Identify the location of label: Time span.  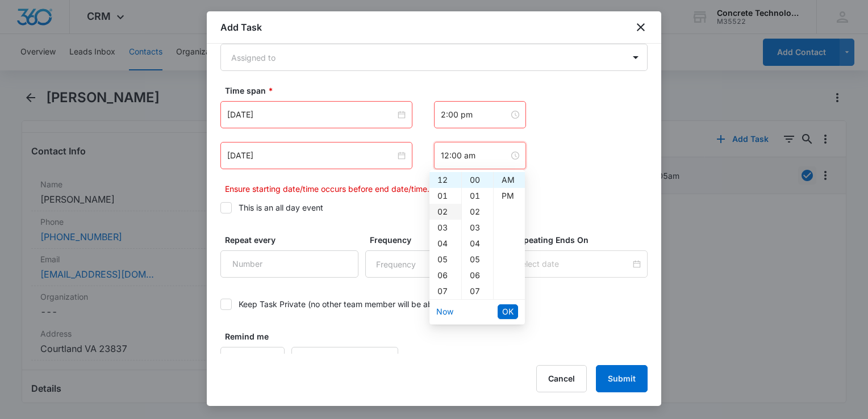
(438, 90).